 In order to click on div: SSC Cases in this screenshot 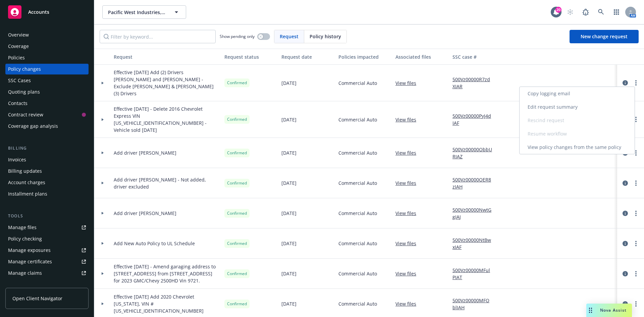, I will do `click(20, 80)`.